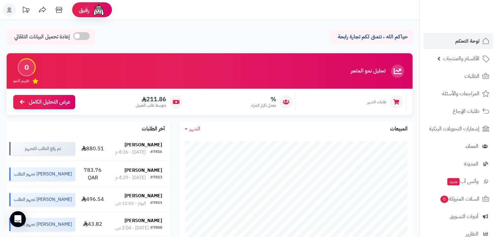 The image size is (497, 237). Describe the element at coordinates (84, 10) in the screenshot. I see `span: رفيق` at that location.